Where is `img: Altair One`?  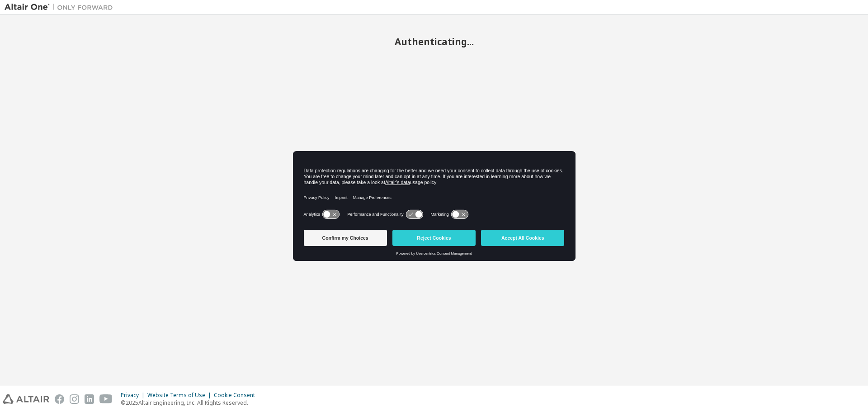
img: Altair One is located at coordinates (61, 7).